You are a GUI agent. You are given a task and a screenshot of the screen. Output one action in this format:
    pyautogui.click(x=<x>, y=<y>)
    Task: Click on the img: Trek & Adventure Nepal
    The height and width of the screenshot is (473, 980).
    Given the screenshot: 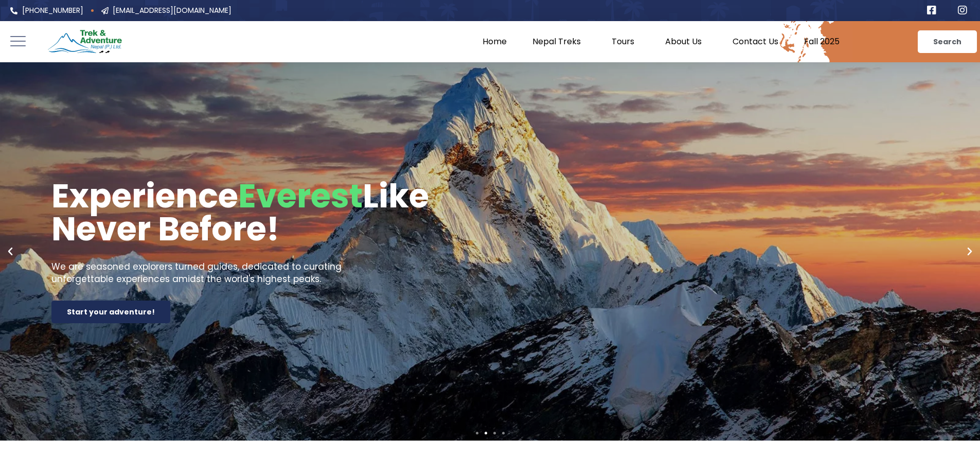 What is the action you would take?
    pyautogui.click(x=85, y=42)
    